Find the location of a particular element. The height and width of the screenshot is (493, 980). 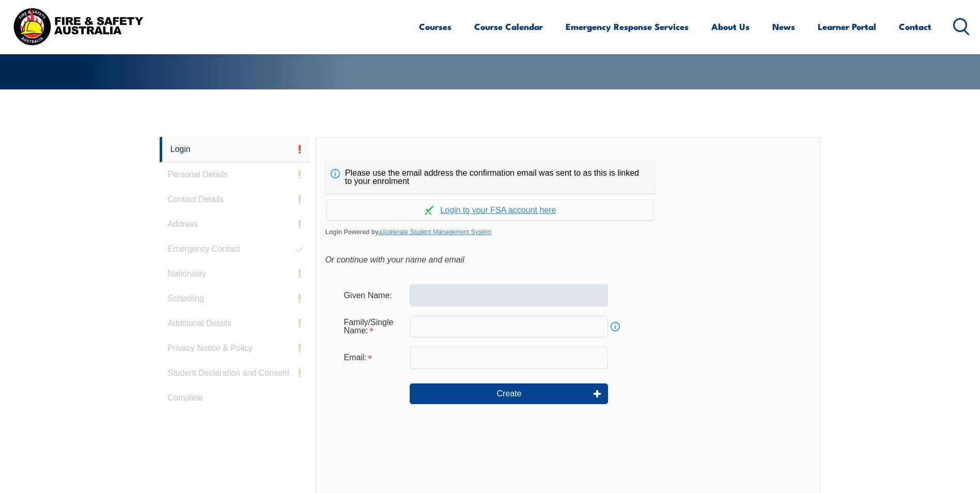

a: Course Calendar is located at coordinates (509, 27).